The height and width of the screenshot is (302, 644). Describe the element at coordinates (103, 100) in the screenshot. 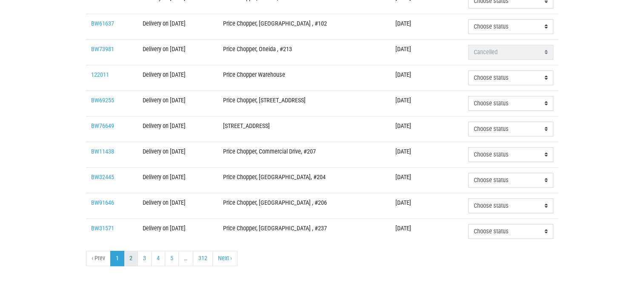

I see `a: BW69255` at that location.